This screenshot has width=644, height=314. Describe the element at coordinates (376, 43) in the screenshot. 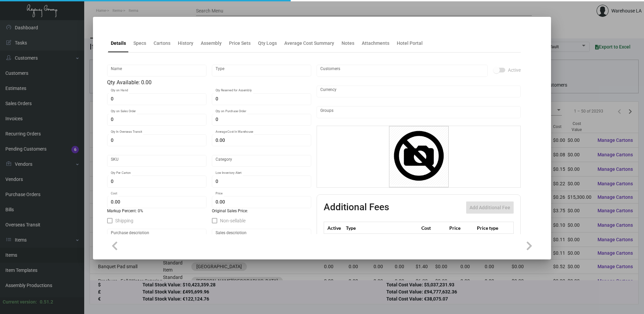

I see `div: Attachments` at that location.